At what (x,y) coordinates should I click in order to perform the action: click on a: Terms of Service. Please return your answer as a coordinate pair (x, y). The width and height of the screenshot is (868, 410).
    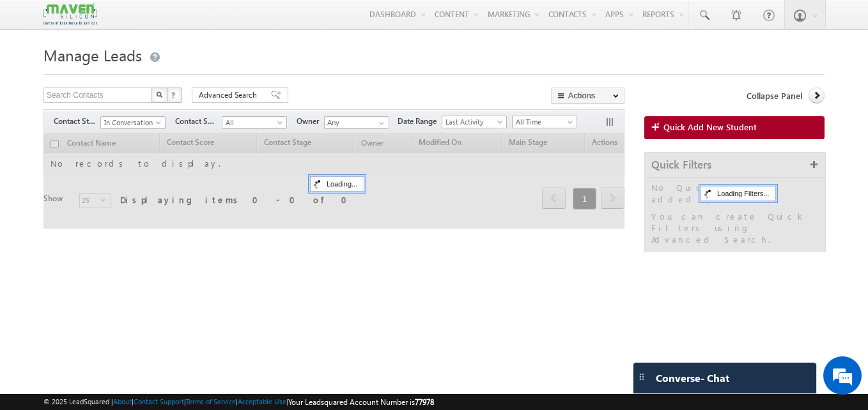
    Looking at the image, I should click on (211, 401).